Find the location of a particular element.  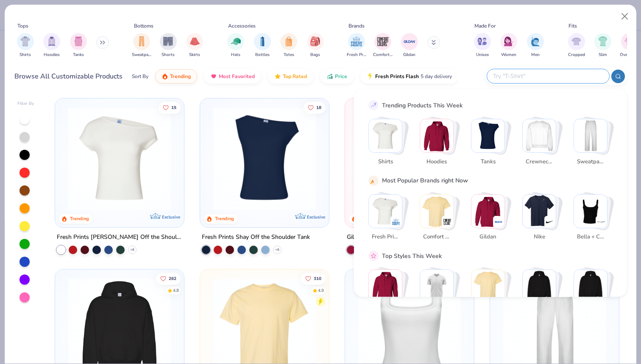

img: af1e0f41-62ea-4e8f-9b2b-c8bb59fc549d is located at coordinates (376, 159).